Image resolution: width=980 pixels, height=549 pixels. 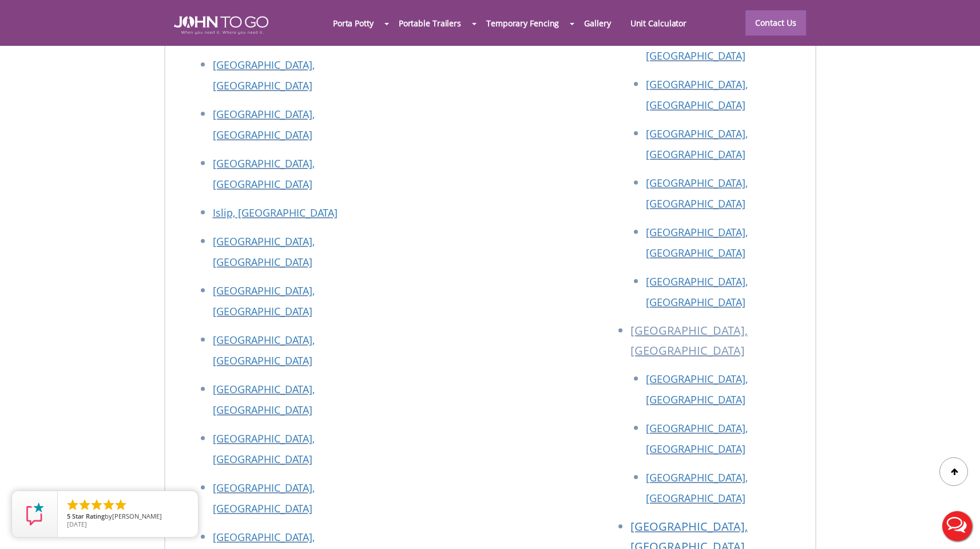 I want to click on span: Star Rating, so click(x=88, y=516).